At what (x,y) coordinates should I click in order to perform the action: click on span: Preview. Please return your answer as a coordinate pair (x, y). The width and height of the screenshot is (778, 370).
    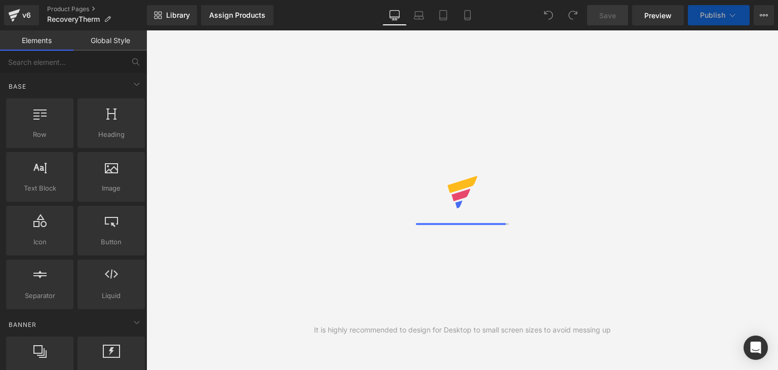
    Looking at the image, I should click on (658, 15).